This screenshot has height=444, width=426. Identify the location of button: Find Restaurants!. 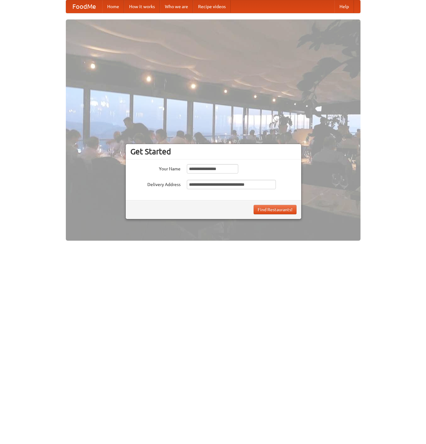
(275, 209).